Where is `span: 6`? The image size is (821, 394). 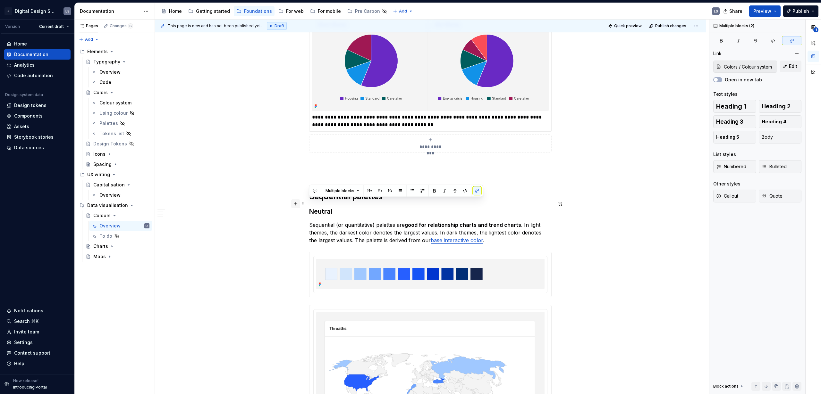 span: 6 is located at coordinates (131, 26).